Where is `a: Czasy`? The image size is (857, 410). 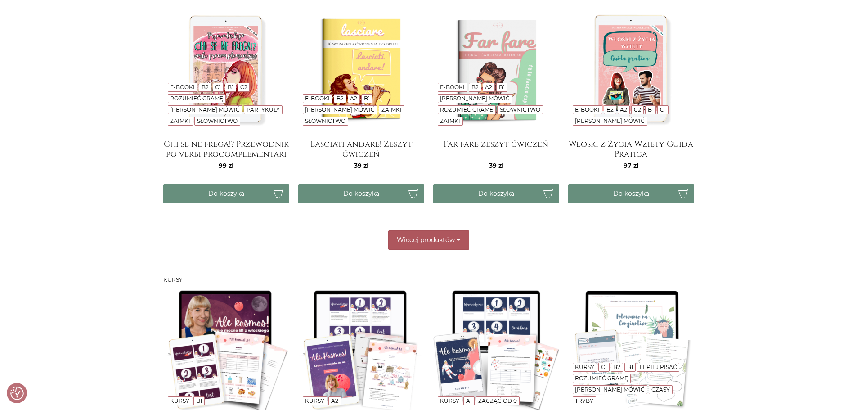
a: Czasy is located at coordinates (660, 389).